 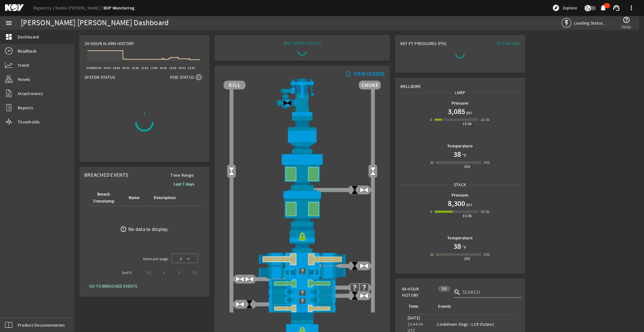 I want to click on text: 20:00, so click(x=182, y=68).